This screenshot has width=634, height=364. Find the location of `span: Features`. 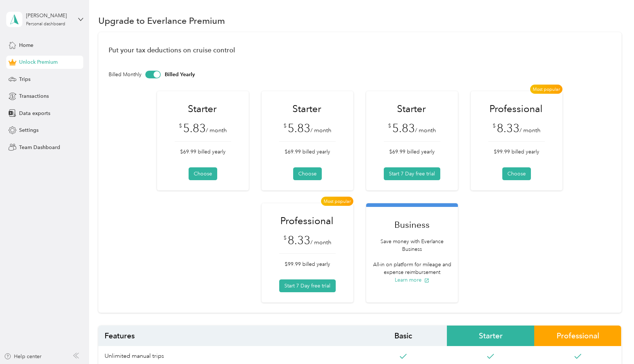

span: Features is located at coordinates (229, 336).